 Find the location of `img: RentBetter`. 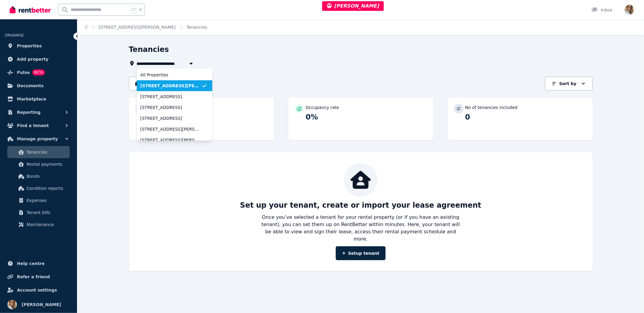

img: RentBetter is located at coordinates (30, 10).